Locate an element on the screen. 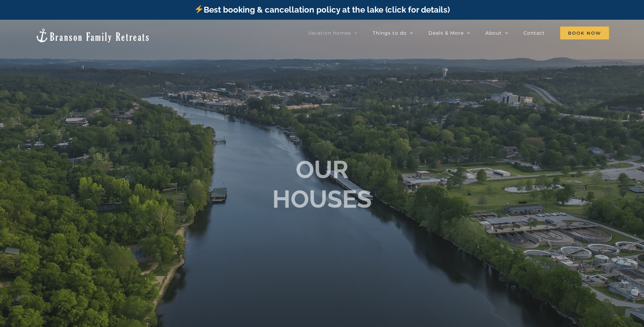  nav: Main Menu is located at coordinates (458, 33).